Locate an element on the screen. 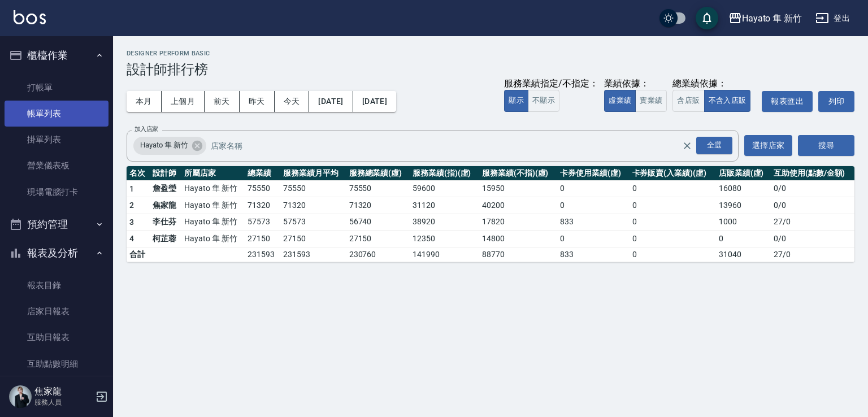 This screenshot has height=417, width=868. td: 88770 is located at coordinates (518, 254).